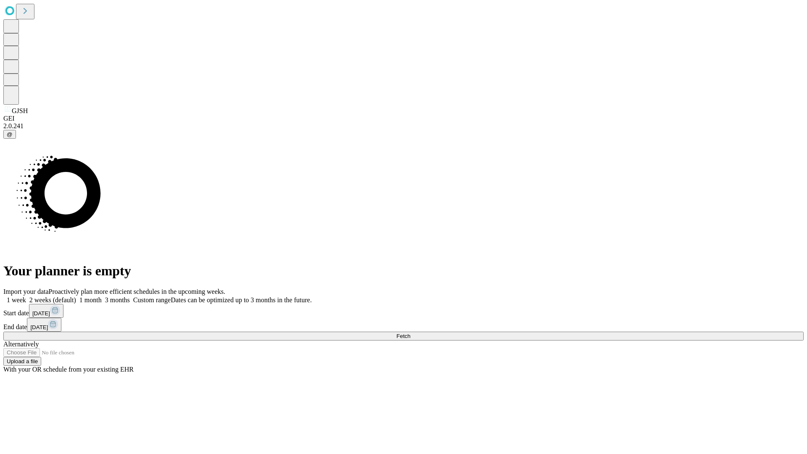 The width and height of the screenshot is (807, 454). What do you see at coordinates (22, 361) in the screenshot?
I see `button: Upload a file` at bounding box center [22, 361].